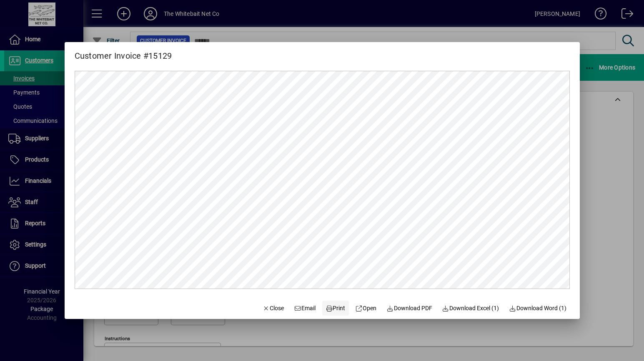 The image size is (644, 361). I want to click on button: Email, so click(305, 308).